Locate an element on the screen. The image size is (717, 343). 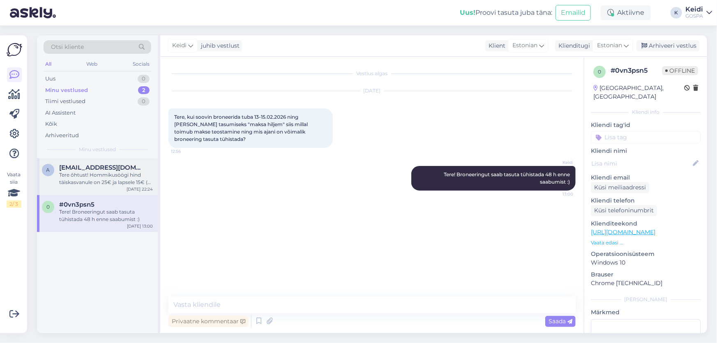
p: Windows 10 is located at coordinates (646, 263).